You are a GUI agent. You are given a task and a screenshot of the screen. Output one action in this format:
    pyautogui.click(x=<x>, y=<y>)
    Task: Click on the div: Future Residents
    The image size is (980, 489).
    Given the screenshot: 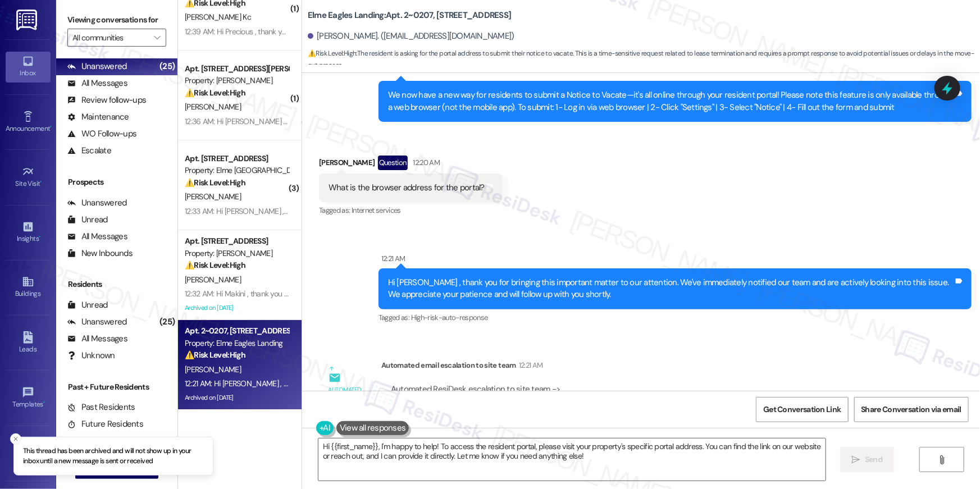 What is the action you would take?
    pyautogui.click(x=105, y=424)
    